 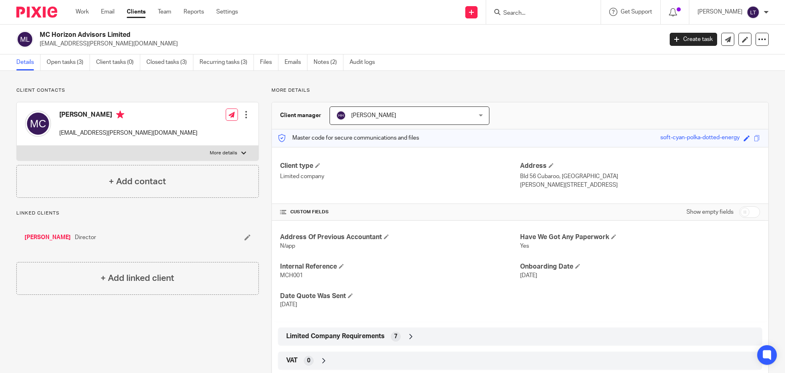 I want to click on span: N/app, so click(x=287, y=246).